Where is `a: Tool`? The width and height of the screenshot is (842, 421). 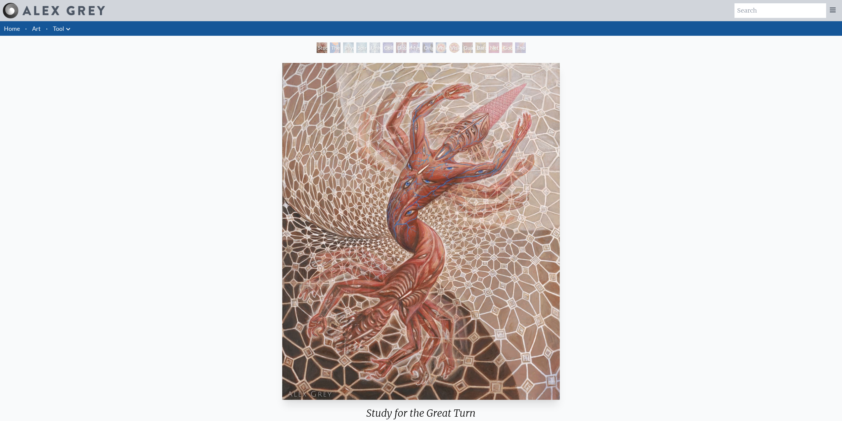
a: Tool is located at coordinates (59, 28).